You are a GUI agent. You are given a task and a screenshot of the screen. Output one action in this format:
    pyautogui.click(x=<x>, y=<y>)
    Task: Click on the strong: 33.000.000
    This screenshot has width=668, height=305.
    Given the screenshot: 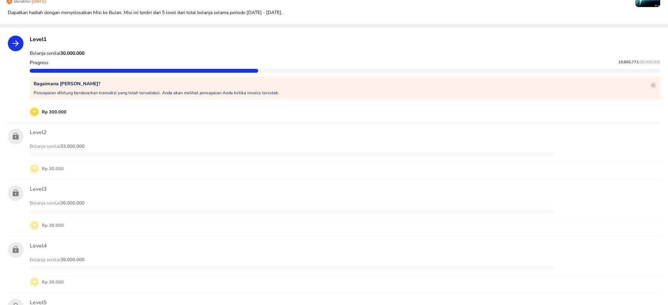 What is the action you would take?
    pyautogui.click(x=72, y=146)
    